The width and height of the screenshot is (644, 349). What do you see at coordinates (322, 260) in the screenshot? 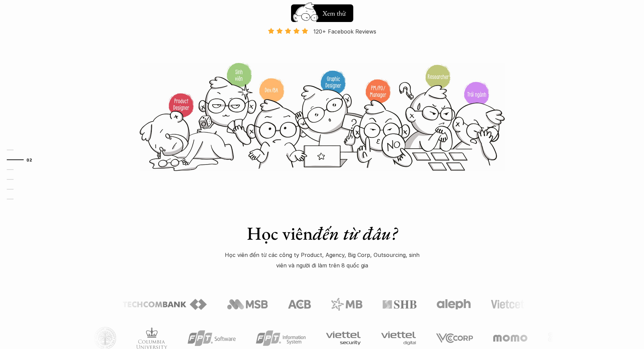
I see `p: Học viên đến từ các công ty Product, Agency, Big Corp, Outsourcing, sinh viên và người đi làm trê...` at bounding box center [322, 260].